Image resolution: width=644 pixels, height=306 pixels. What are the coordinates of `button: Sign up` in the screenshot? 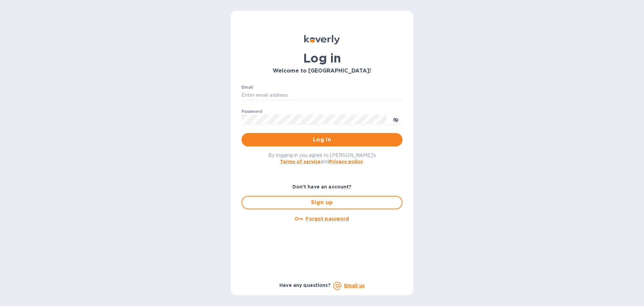 It's located at (322, 202).